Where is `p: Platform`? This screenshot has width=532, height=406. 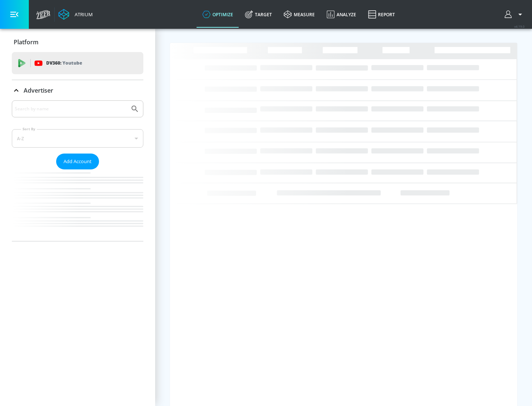 p: Platform is located at coordinates (26, 42).